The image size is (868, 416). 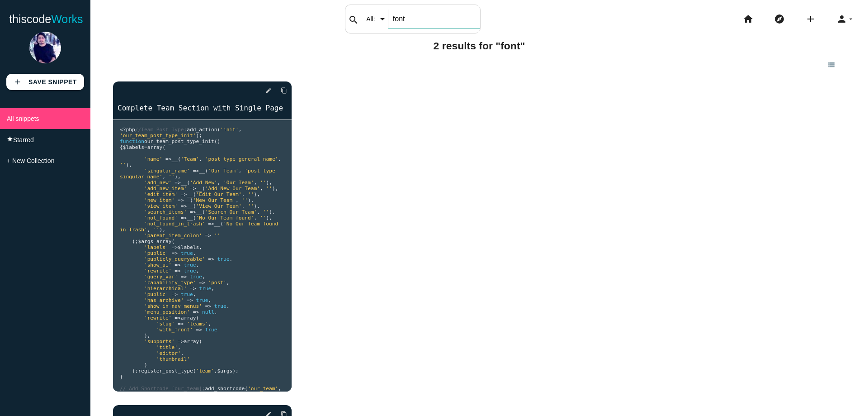 What do you see at coordinates (265, 91) in the screenshot?
I see `a: edit` at bounding box center [265, 91].